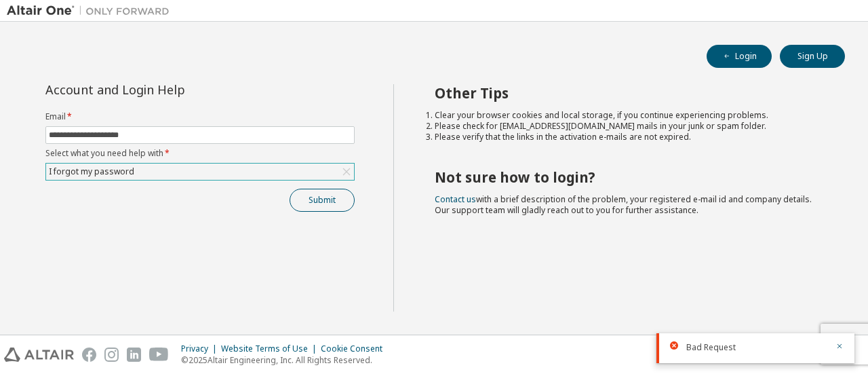 The image size is (868, 374). Describe the element at coordinates (38, 354) in the screenshot. I see `img: altair_logo.svg` at that location.